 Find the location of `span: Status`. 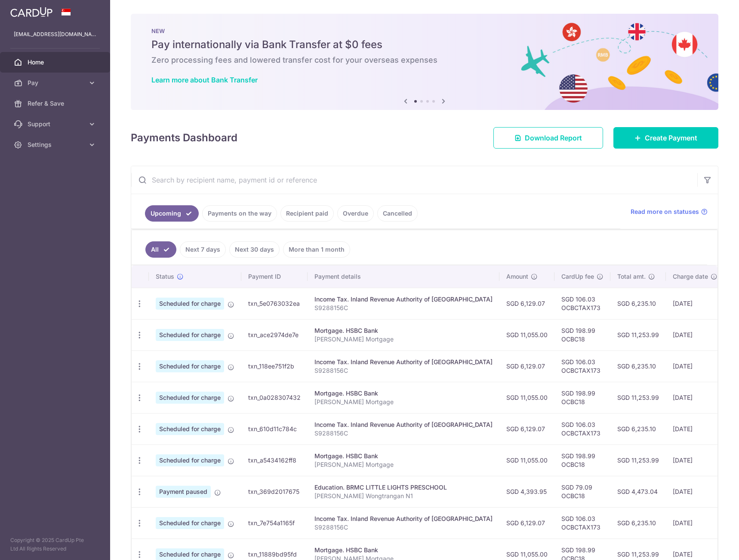

span: Status is located at coordinates (165, 277).